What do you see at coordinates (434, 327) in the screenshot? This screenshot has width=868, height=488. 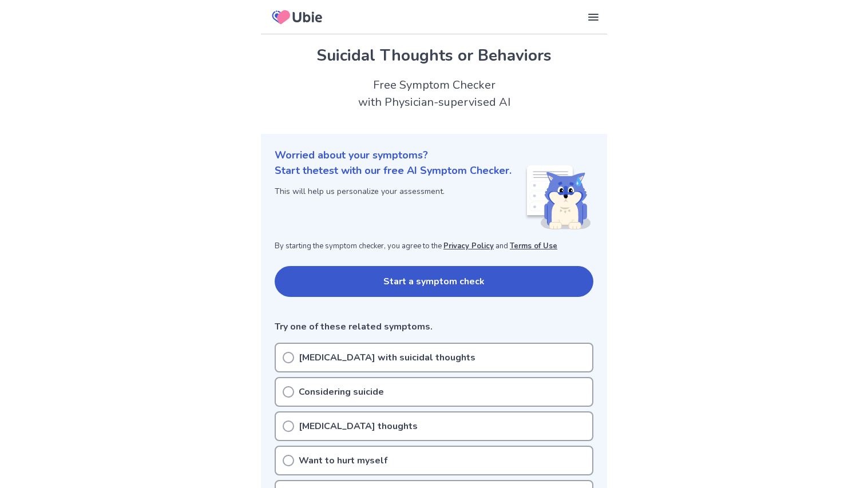 I see `p: Try one of these related symptoms.` at bounding box center [434, 327].